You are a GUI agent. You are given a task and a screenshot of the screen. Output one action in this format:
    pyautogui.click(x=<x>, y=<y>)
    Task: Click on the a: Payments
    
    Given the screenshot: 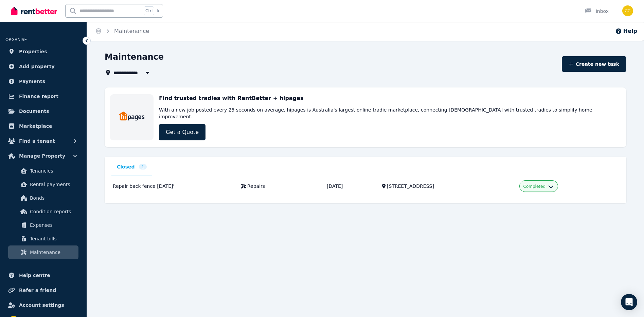 What is the action you would take?
    pyautogui.click(x=43, y=81)
    